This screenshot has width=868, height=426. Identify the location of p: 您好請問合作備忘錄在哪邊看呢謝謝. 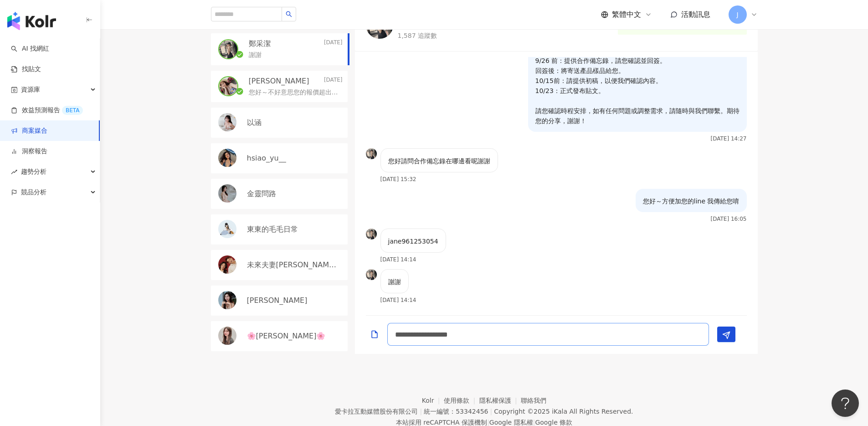
(439, 161).